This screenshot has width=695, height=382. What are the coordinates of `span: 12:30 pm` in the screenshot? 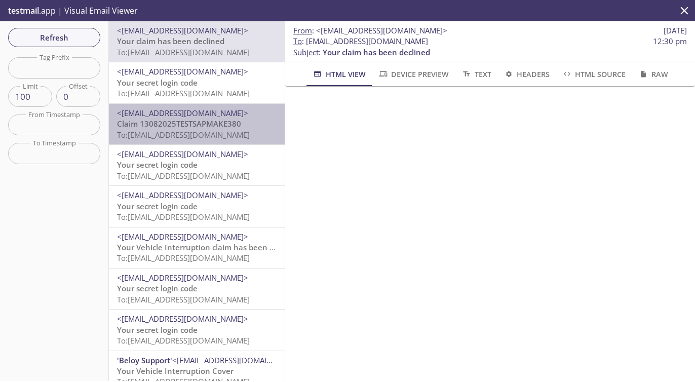 It's located at (670, 41).